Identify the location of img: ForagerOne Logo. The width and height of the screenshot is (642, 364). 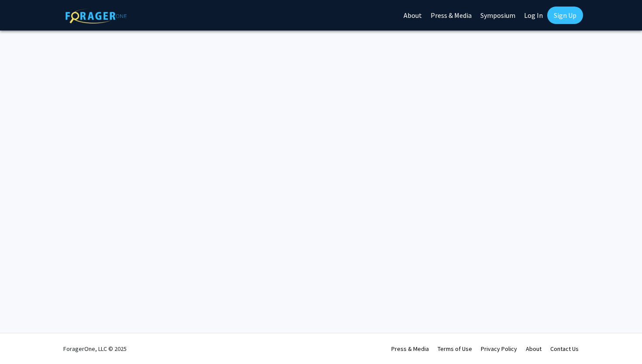
(96, 16).